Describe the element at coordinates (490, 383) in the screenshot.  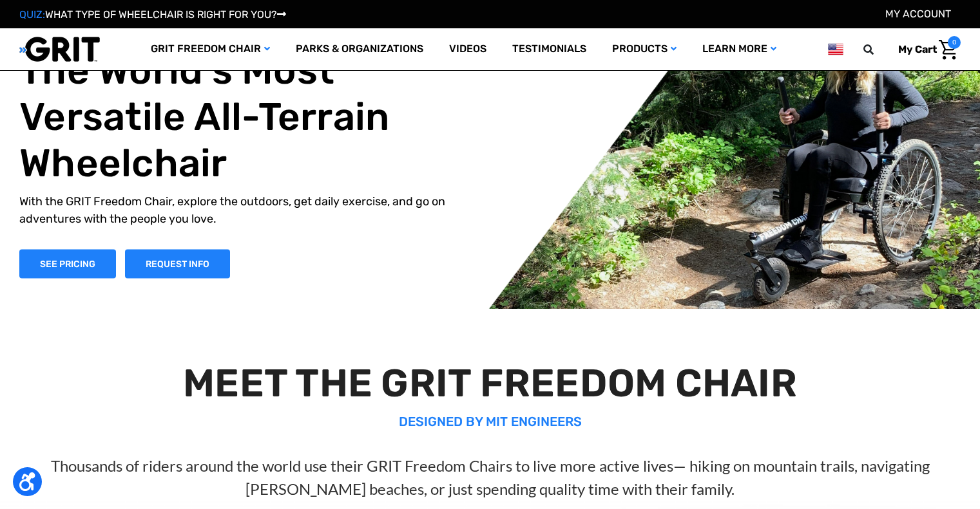
I see `h2: MEET THE GRIT FREEDOM CHAIR` at that location.